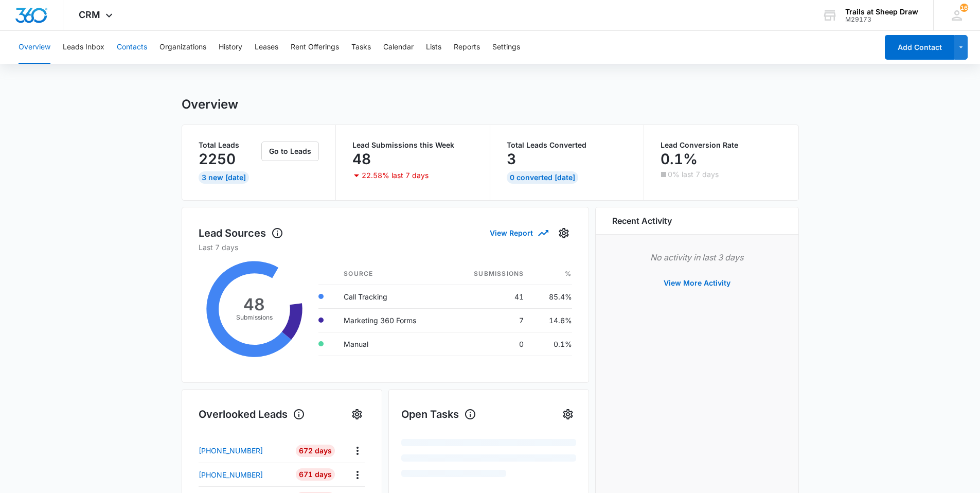 The width and height of the screenshot is (980, 493). I want to click on div: 672 Days, so click(315, 451).